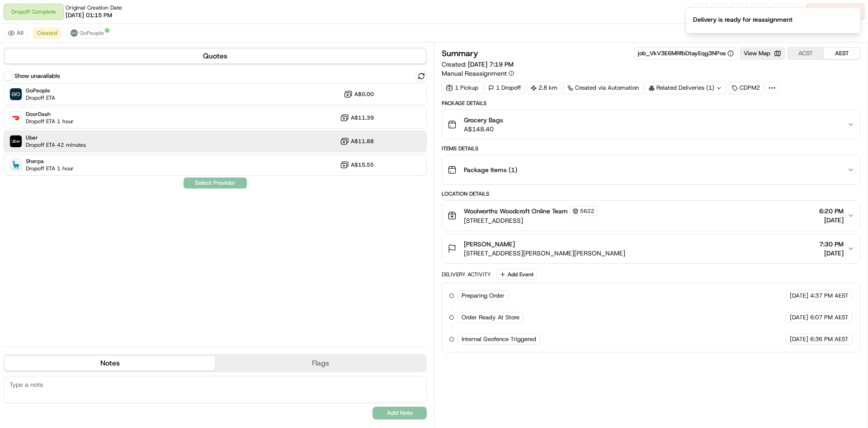 The height and width of the screenshot is (428, 868). I want to click on span: Dropoff ETA 42 minutes, so click(56, 145).